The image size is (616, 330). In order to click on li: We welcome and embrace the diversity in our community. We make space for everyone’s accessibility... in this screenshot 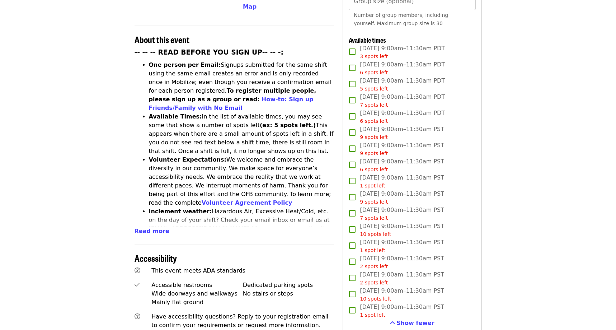, I will do `click(242, 181)`.